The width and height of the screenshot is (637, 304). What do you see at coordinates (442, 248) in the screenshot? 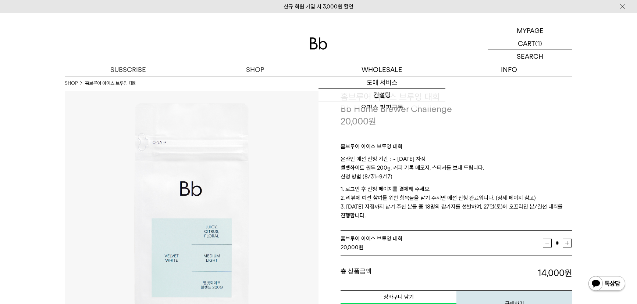
I see `div: 원` at bounding box center [442, 248].